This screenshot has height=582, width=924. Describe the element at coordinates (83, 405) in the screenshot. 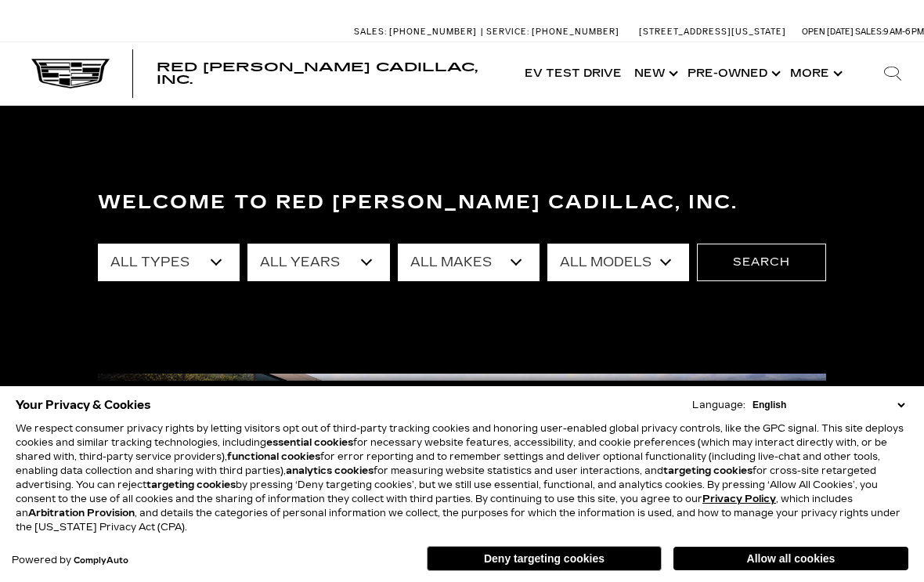

I see `span: Your Privacy & Cookies` at that location.